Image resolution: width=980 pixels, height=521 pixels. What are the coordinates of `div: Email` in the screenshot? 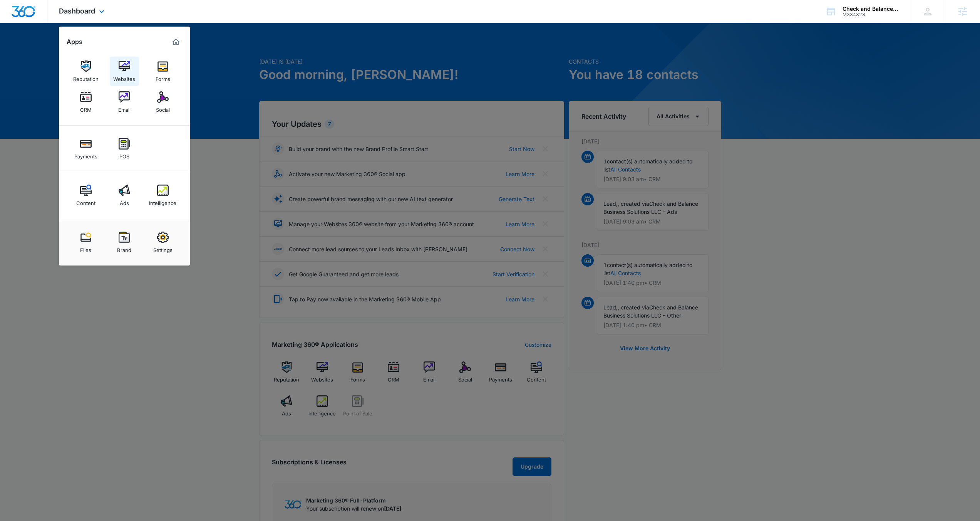 It's located at (124, 108).